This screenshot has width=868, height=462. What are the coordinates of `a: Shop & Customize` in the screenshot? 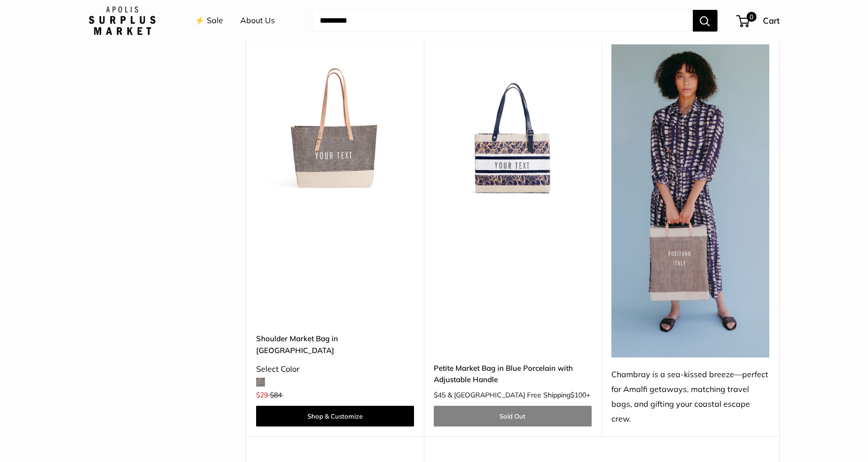 It's located at (335, 416).